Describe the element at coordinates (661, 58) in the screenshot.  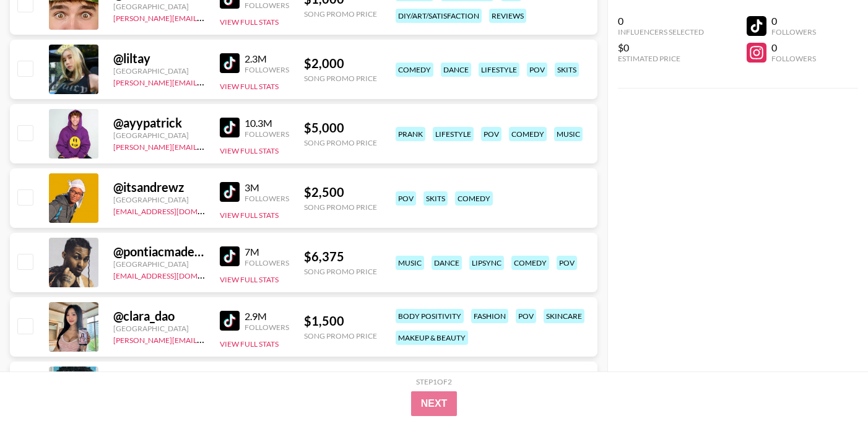
I see `div: Estimated Price` at that location.